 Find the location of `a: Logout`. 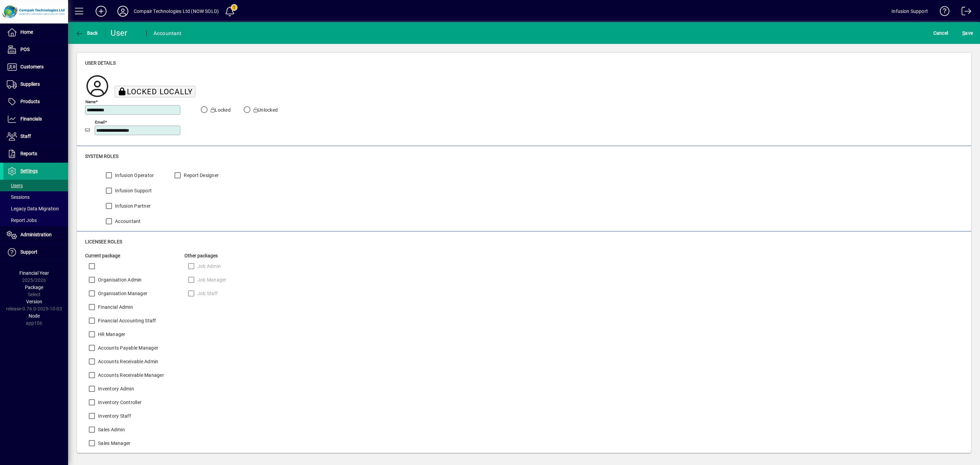

a: Logout is located at coordinates (963, 12).